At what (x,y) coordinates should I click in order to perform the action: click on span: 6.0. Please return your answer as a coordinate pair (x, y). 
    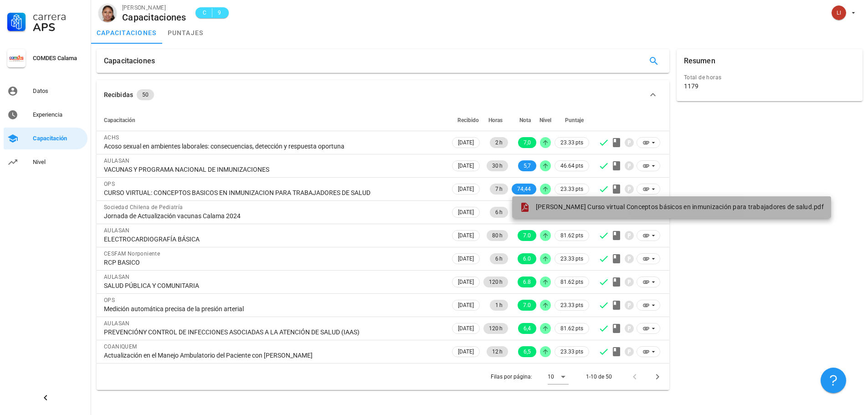
    Looking at the image, I should click on (527, 259).